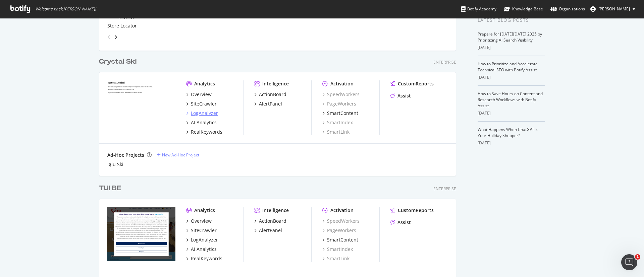 Image resolution: width=644 pixels, height=277 pixels. I want to click on div: angle-right, so click(116, 37).